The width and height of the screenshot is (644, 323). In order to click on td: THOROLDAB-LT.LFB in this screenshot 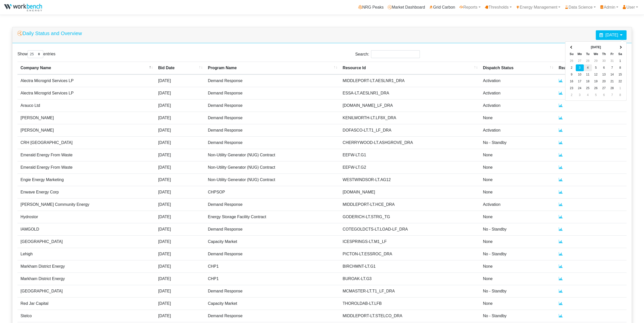, I will do `click(410, 304)`.